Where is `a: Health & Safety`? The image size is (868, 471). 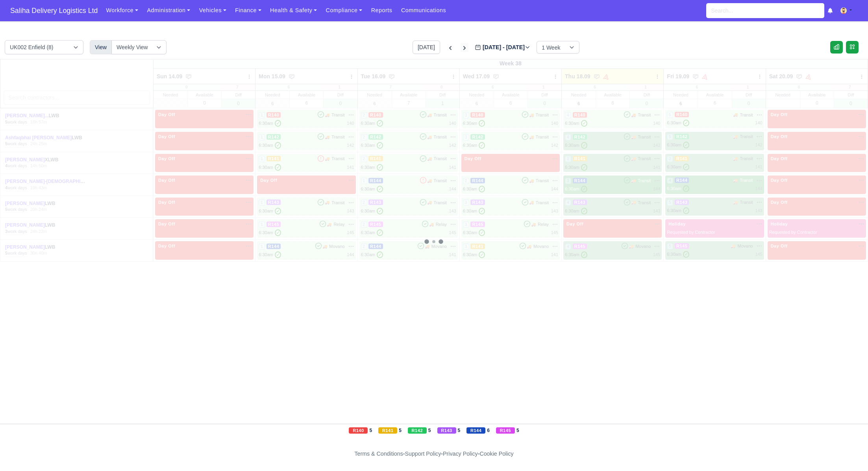 a: Health & Safety is located at coordinates (294, 10).